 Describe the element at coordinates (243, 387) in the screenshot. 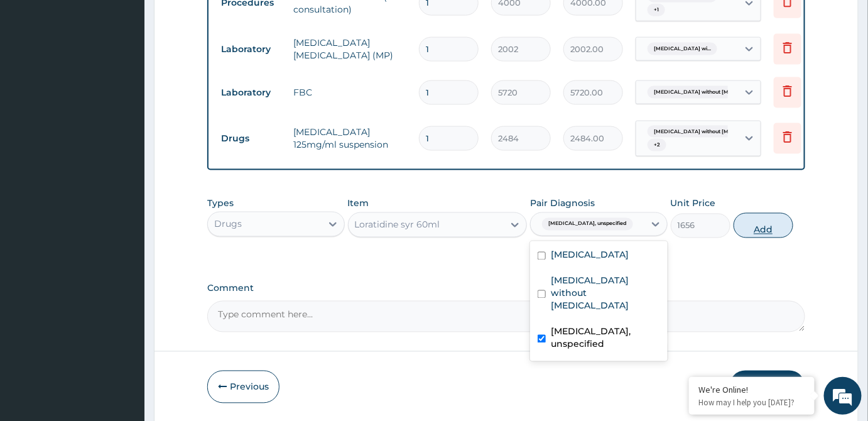

I see `button: Previous` at that location.